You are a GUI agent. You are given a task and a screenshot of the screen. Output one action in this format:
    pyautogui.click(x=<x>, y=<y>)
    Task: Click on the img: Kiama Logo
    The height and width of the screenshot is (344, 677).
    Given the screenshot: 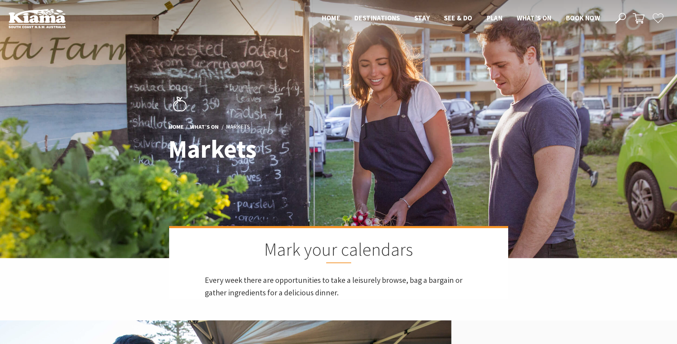 What is the action you would take?
    pyautogui.click(x=37, y=18)
    